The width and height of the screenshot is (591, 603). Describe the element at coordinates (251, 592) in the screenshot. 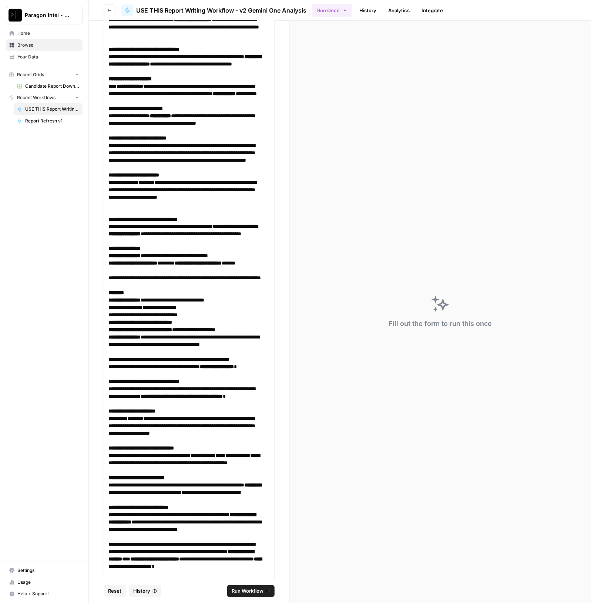

I see `button: Run Workflow` at that location.